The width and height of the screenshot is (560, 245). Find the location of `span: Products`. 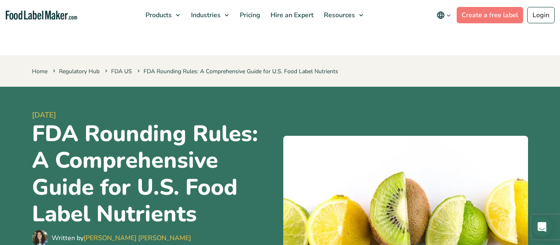

span: Products is located at coordinates (158, 15).